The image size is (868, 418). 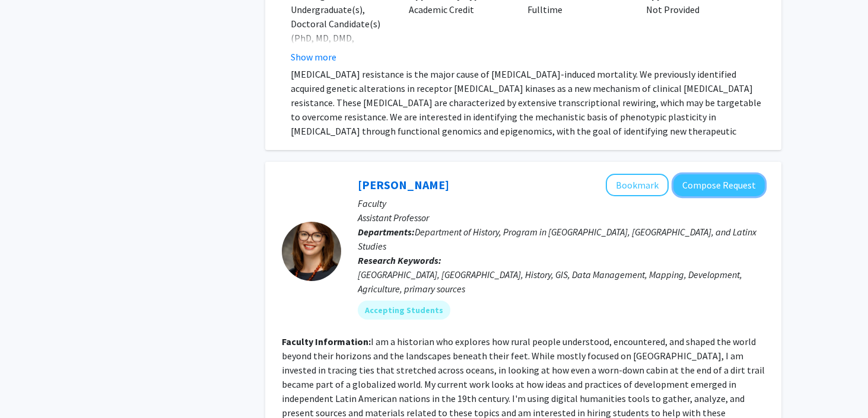 What do you see at coordinates (561, 204) in the screenshot?
I see `p: Faculty` at bounding box center [561, 204].